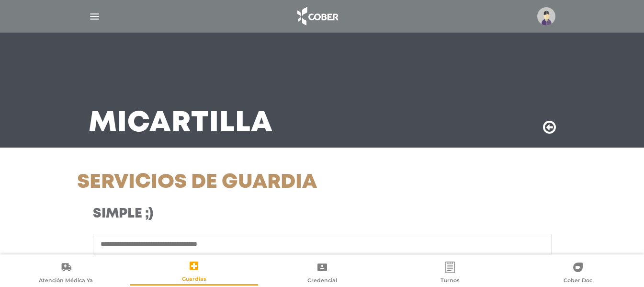 The image size is (644, 287). Describe the element at coordinates (317, 16) in the screenshot. I see `img: logo_cober_home-white.png` at that location.